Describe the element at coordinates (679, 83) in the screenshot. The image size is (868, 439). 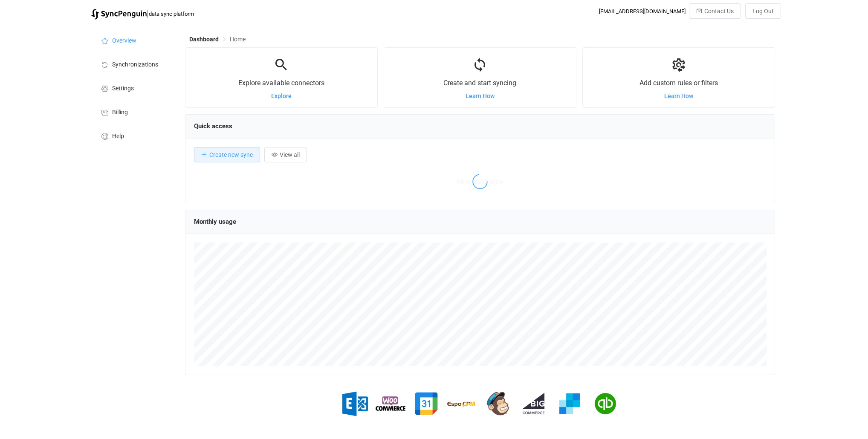
I see `span: Add custom rules or filters` at that location.